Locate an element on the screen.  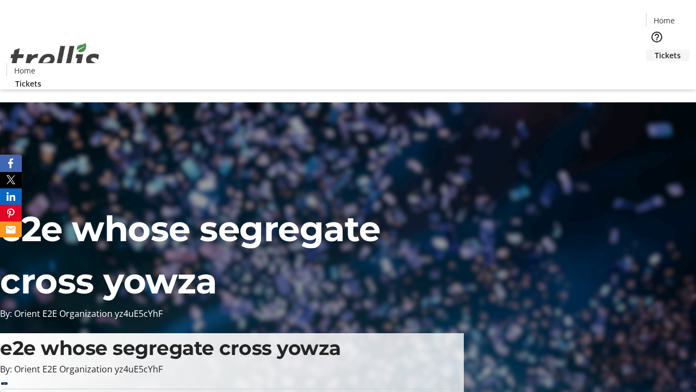
img: Orient E2E Organization yz4uE5cYhF's Logo is located at coordinates (55, 58).